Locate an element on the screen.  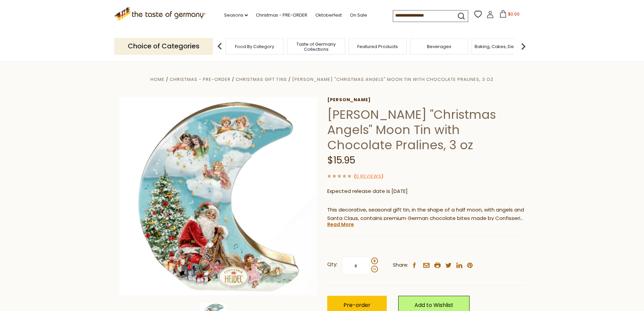
a: Food By Category is located at coordinates (254, 46).